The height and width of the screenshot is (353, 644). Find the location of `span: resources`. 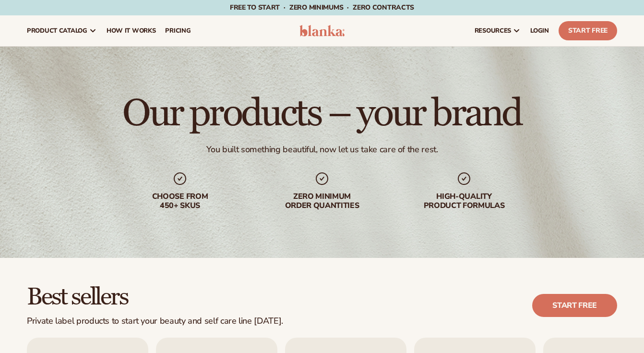

span: resources is located at coordinates (493, 31).